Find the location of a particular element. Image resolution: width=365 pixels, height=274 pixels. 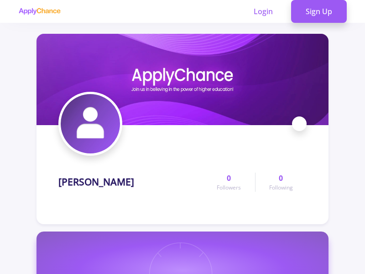

img: Hamed Bijariavatar is located at coordinates (90, 124).